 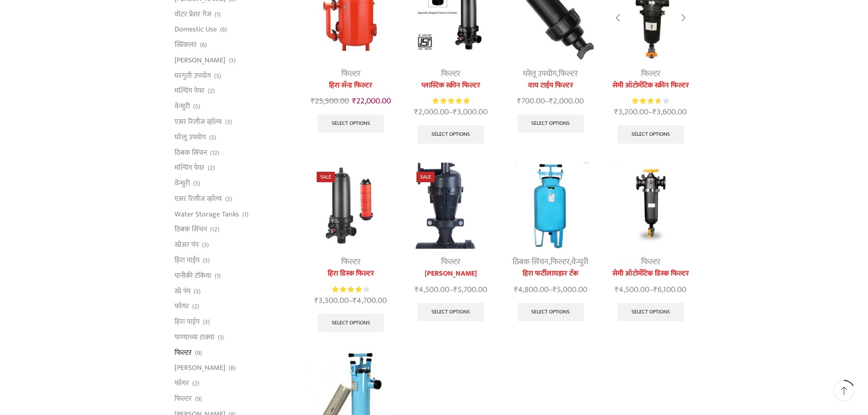 What do you see at coordinates (195, 337) in the screenshot?
I see `a: पाण्याच्या टाक्या` at bounding box center [195, 337].